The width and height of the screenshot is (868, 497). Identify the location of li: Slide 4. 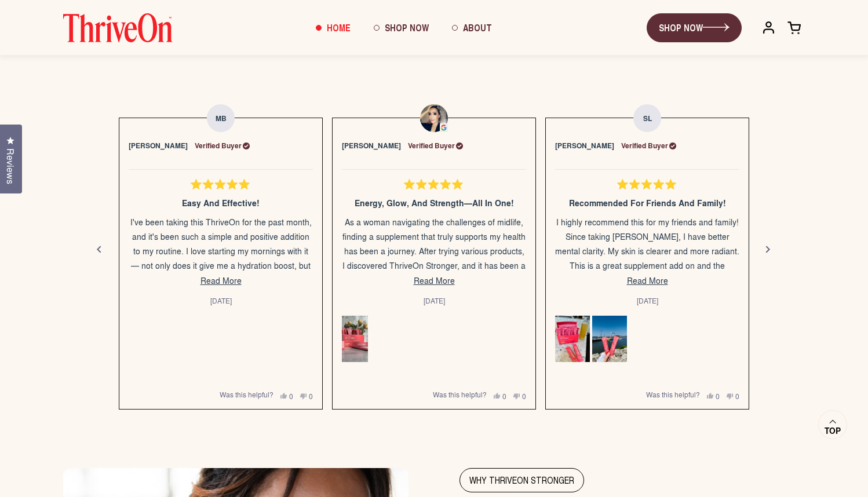
(220, 250).